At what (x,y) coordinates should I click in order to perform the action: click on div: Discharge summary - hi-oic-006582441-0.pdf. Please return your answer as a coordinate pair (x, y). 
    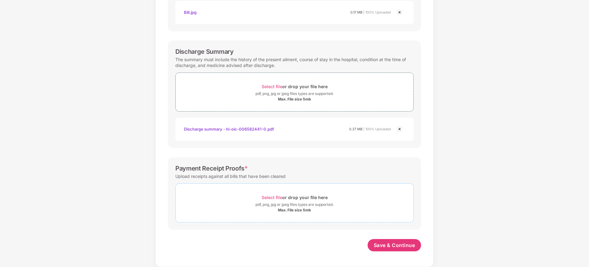
    Looking at the image, I should click on (229, 129).